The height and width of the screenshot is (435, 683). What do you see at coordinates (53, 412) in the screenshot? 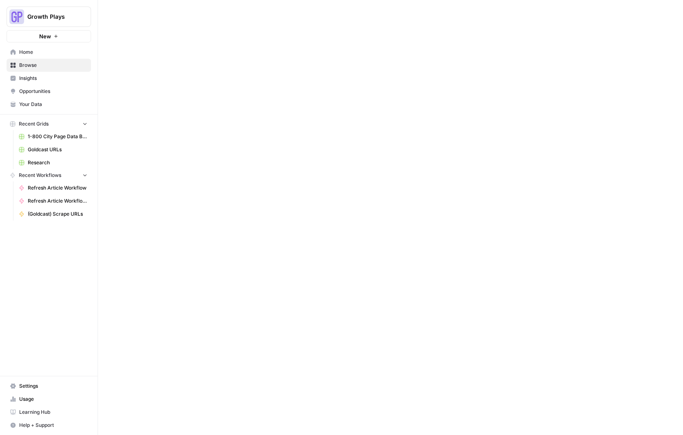
I see `span: Learning Hub` at bounding box center [53, 412].